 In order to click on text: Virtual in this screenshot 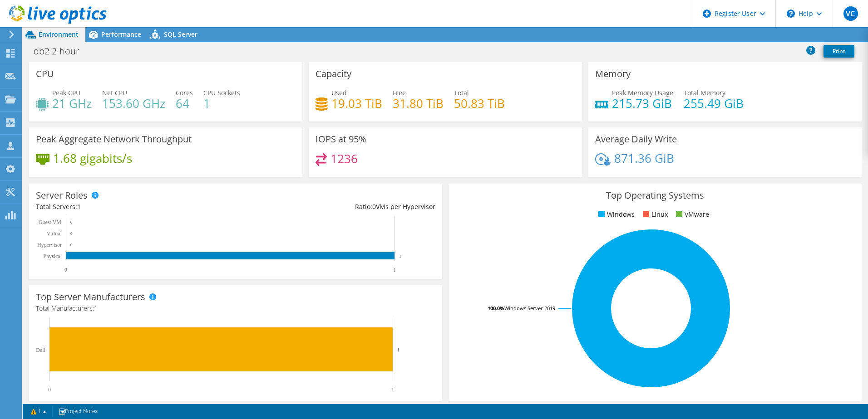, I will do `click(55, 234)`.